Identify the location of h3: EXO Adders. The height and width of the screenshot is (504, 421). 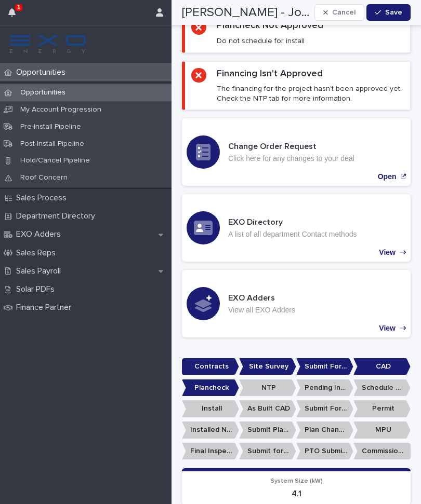
(261, 298).